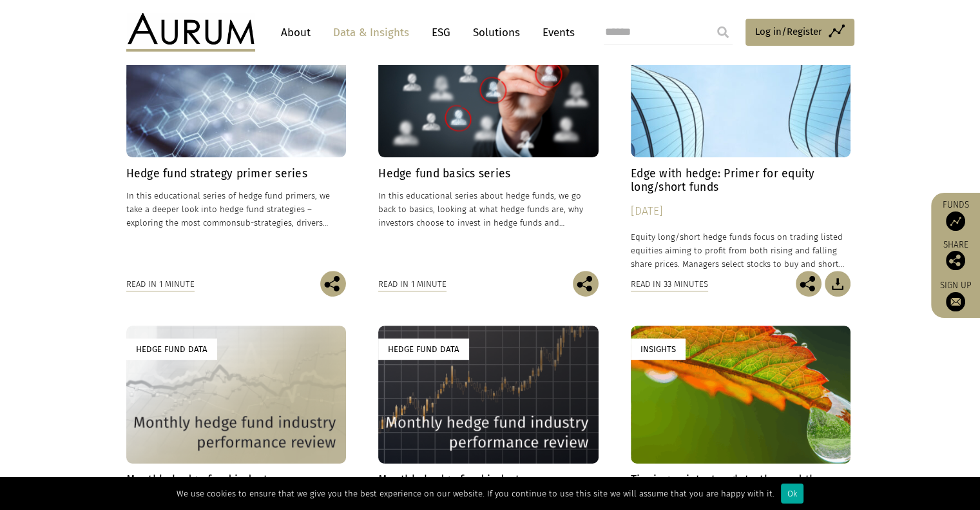  Describe the element at coordinates (955, 215) in the screenshot. I see `a: Funds` at that location.